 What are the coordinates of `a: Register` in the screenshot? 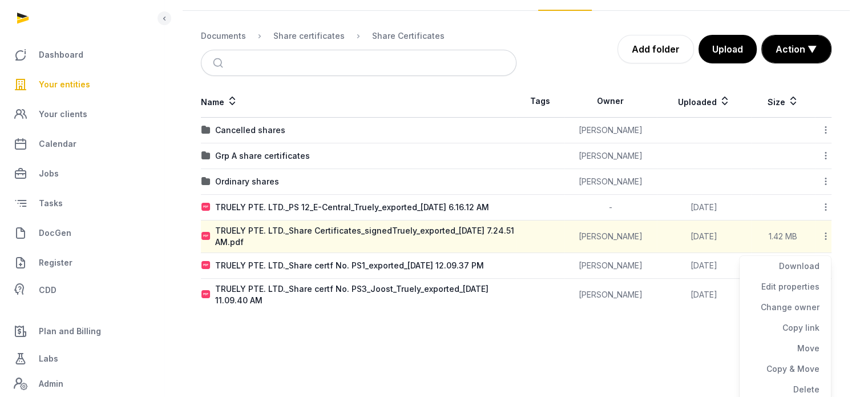 It's located at (82, 263).